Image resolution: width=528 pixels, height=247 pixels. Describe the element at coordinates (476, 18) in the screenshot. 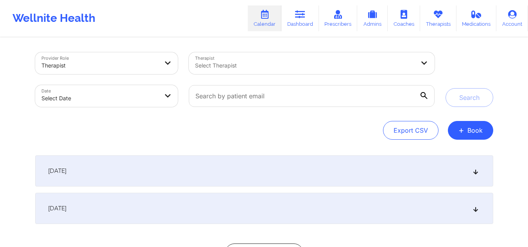

I see `a: Medications` at that location.